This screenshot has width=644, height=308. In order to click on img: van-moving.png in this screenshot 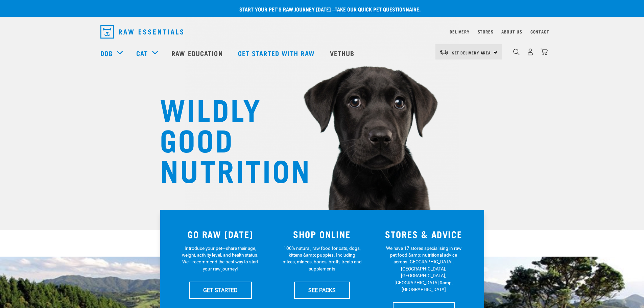, I will do `click(444, 52)`.